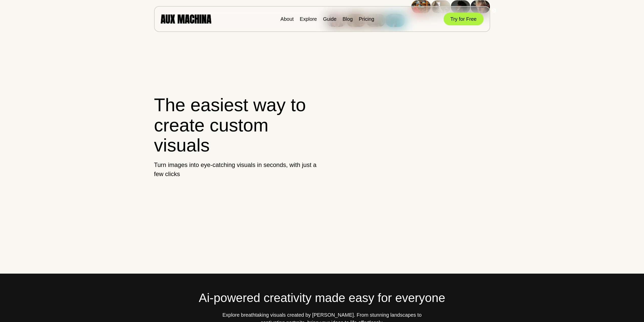  What do you see at coordinates (236, 169) in the screenshot?
I see `p: Turn images into eye-catching visuals in seconds, with just a few clicks` at bounding box center [236, 169].